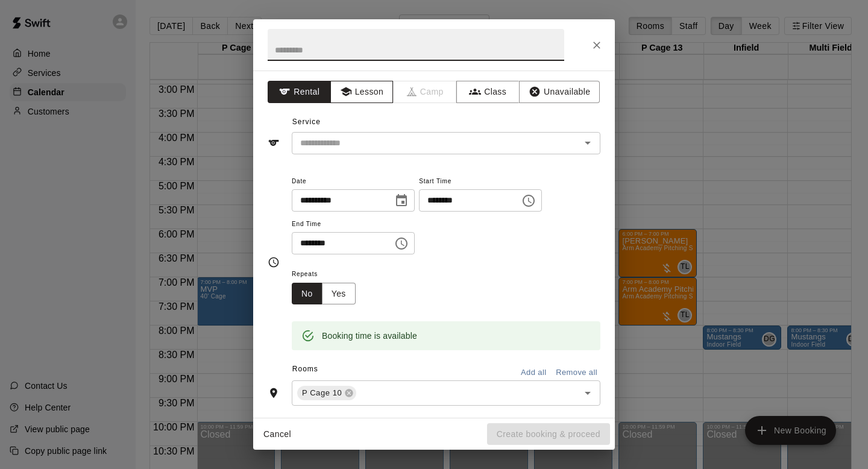 Image resolution: width=868 pixels, height=469 pixels. I want to click on span: Start Time, so click(480, 181).